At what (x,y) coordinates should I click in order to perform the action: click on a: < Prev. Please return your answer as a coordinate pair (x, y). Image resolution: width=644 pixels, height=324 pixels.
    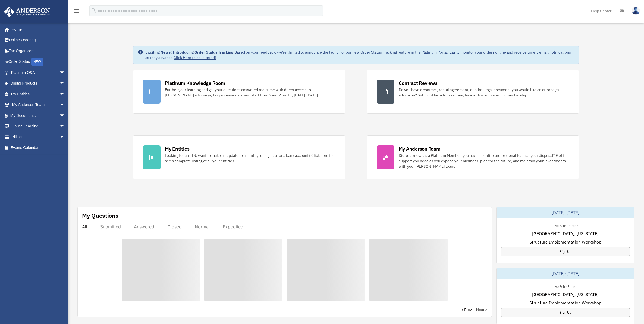
    Looking at the image, I should click on (466, 310).